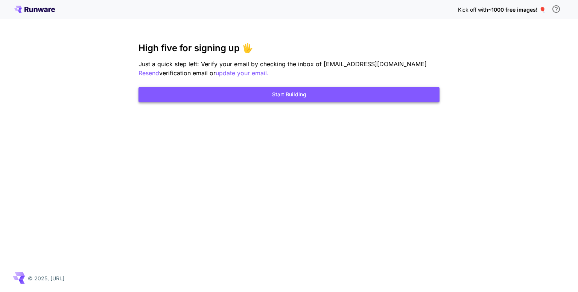 The width and height of the screenshot is (578, 292). Describe the element at coordinates (242, 73) in the screenshot. I see `p: update your email.` at that location.